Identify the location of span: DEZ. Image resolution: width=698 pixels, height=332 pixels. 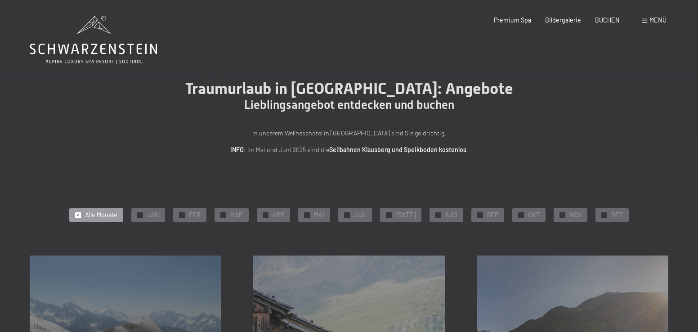
(617, 215).